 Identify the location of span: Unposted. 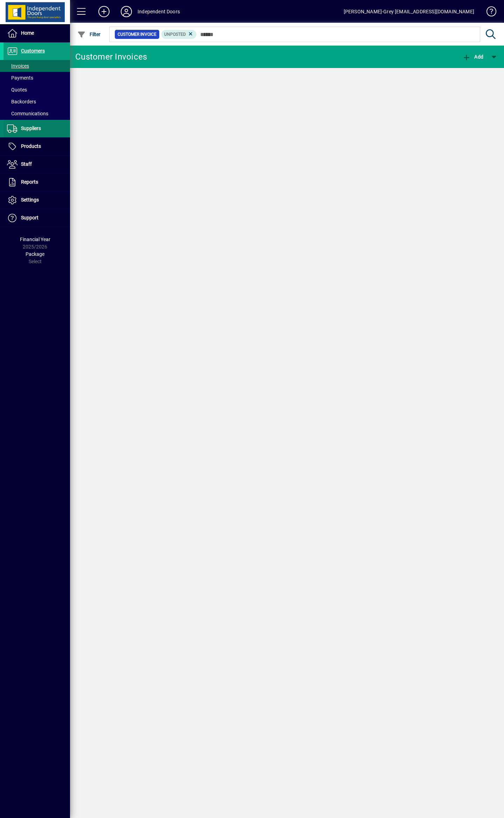
(175, 35).